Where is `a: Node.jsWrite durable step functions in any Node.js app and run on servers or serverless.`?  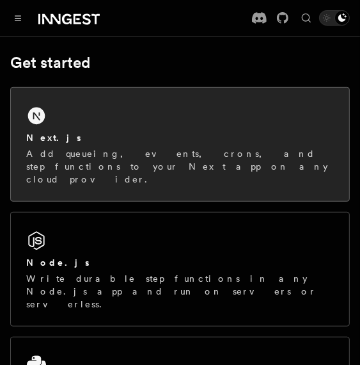
a: Node.jsWrite durable step functions in any Node.js app and run on servers or serverless. is located at coordinates (180, 269).